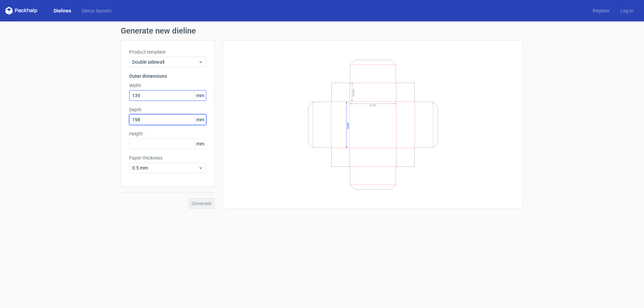 The image size is (644, 308). What do you see at coordinates (601, 11) in the screenshot?
I see `a: Register` at bounding box center [601, 11].